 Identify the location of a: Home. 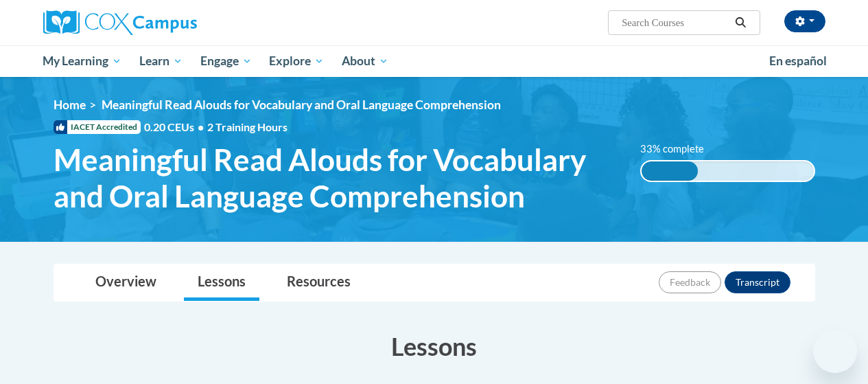
(69, 104).